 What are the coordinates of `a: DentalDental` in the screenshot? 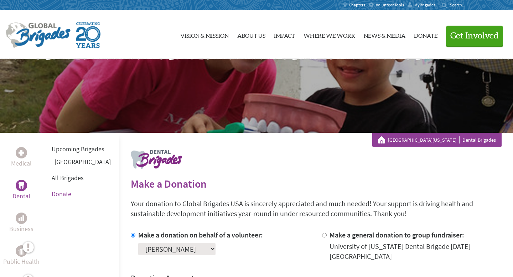 It's located at (21, 191).